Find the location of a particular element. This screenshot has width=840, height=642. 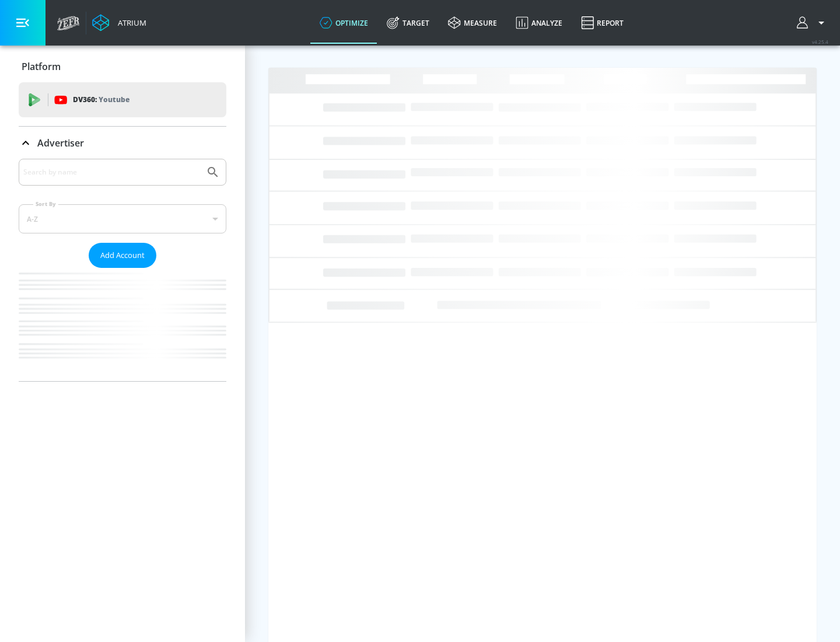

div: Platform is located at coordinates (123, 67).